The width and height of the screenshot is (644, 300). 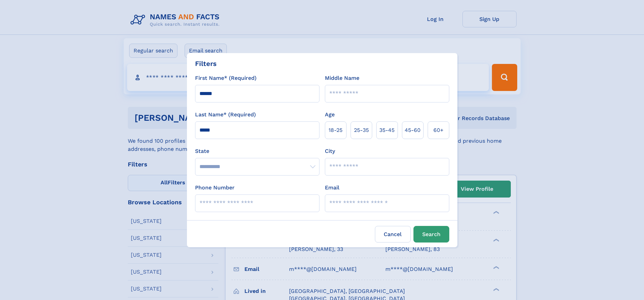 I want to click on label: City, so click(x=330, y=151).